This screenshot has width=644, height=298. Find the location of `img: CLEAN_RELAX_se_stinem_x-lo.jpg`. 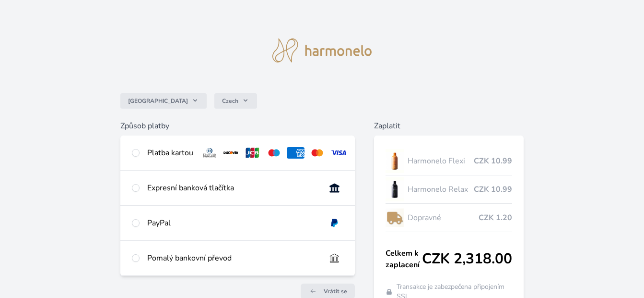

img: CLEAN_RELAX_se_stinem_x-lo.jpg is located at coordinates (395, 189).